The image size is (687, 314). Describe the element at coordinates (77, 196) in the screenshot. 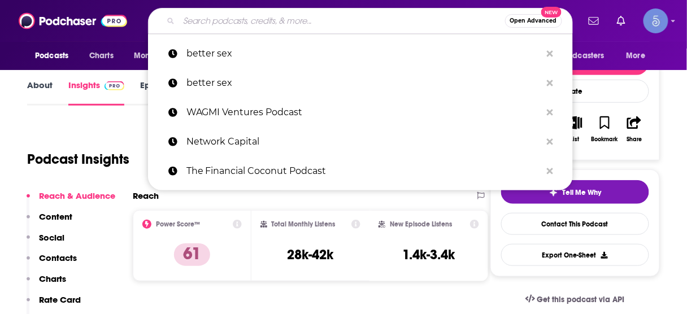

I see `p: Reach & Audience` at that location.